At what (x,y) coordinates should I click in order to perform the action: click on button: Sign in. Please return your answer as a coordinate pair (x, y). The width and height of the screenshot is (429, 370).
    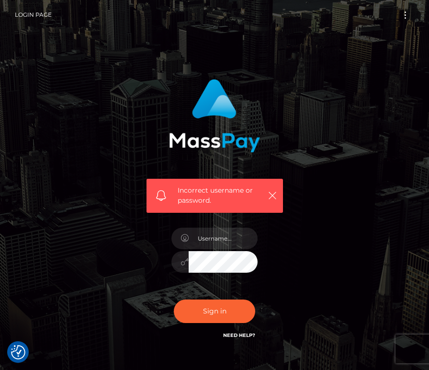
    Looking at the image, I should click on (215, 311).